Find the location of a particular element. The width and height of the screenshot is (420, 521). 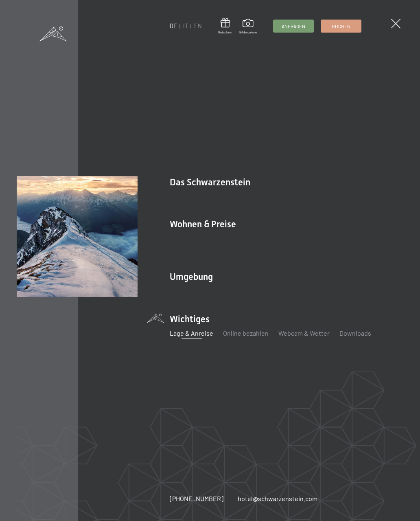

span: Anfragen is located at coordinates (294, 26).